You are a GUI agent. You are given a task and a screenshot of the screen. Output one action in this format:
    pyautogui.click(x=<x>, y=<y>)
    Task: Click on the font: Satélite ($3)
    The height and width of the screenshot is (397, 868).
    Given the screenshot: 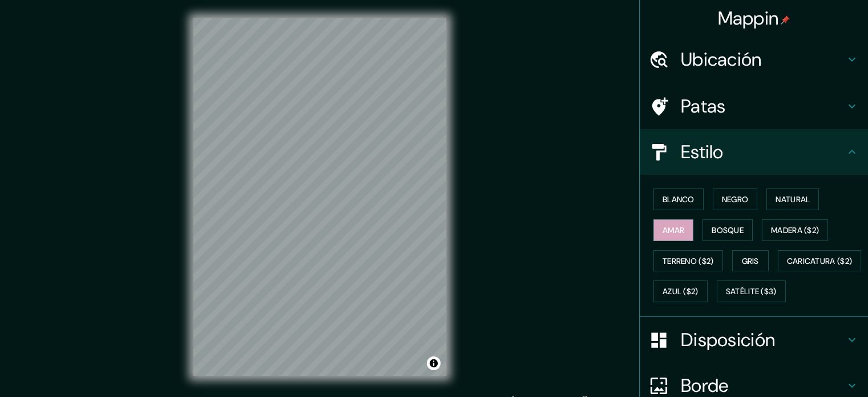 What is the action you would take?
    pyautogui.click(x=751, y=292)
    